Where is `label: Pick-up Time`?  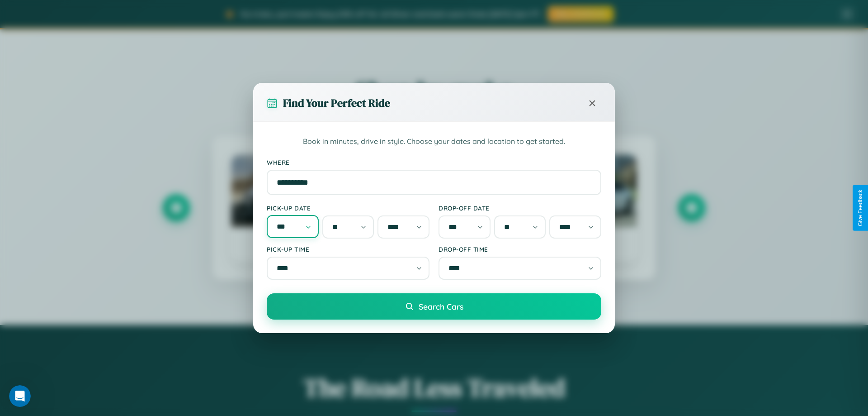
label: Pick-up Time is located at coordinates (348, 248).